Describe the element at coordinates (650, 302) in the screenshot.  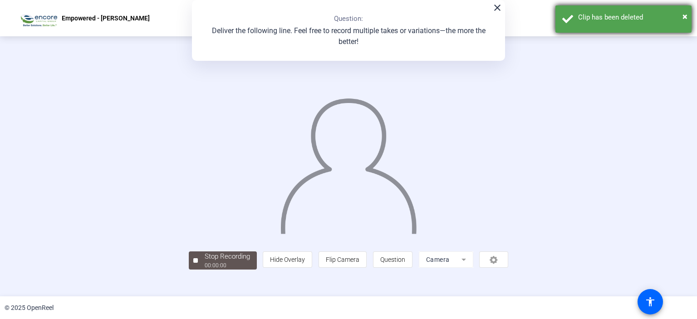
I see `mat-icon: accessibility` at that location.